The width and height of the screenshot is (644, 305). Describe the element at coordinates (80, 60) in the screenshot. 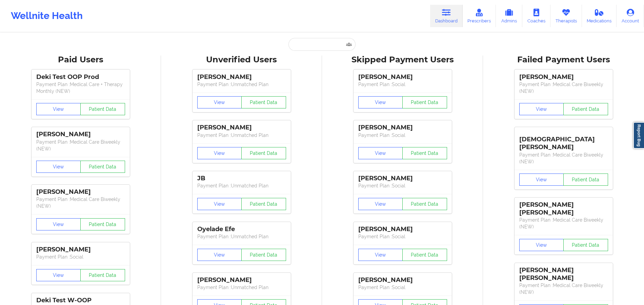

I see `div: Paid Users` at that location.